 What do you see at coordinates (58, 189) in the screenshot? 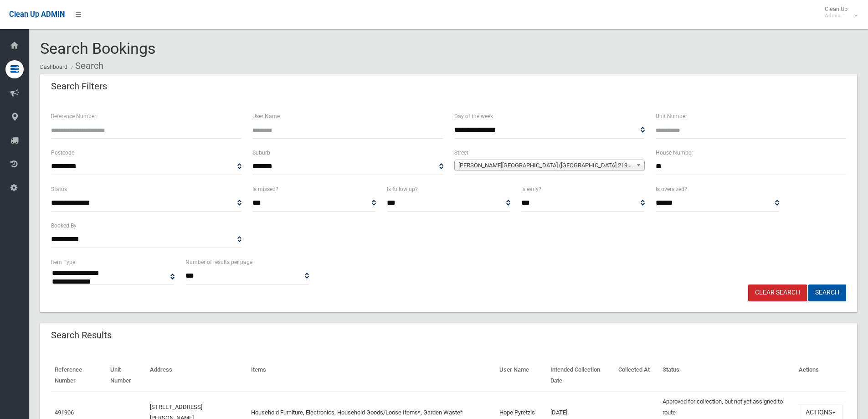
I see `label: Status` at bounding box center [58, 189].